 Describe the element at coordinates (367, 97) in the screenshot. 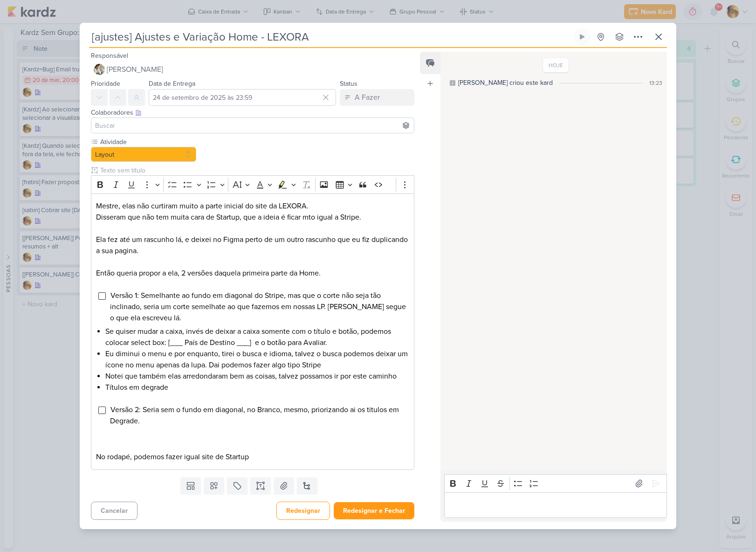

I see `div: A Fazer` at that location.